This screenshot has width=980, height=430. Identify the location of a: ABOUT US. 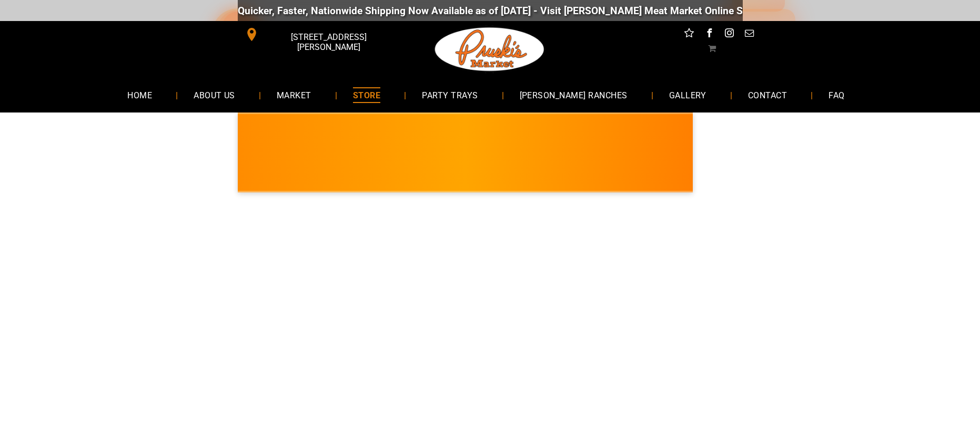
(214, 94).